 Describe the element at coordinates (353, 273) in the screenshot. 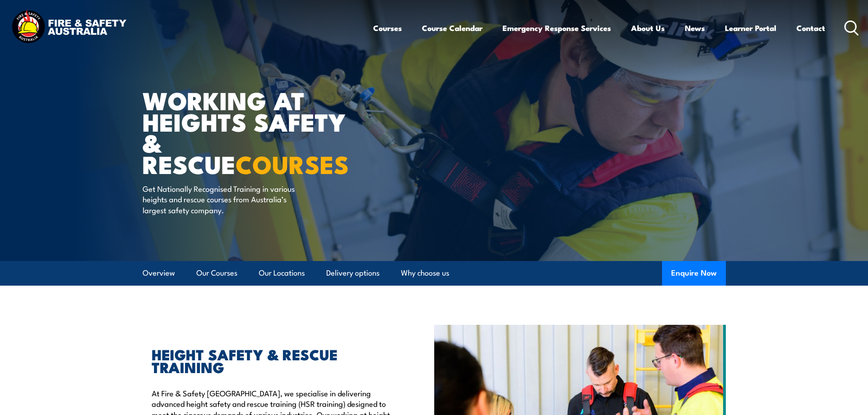

I see `a: Delivery options` at that location.